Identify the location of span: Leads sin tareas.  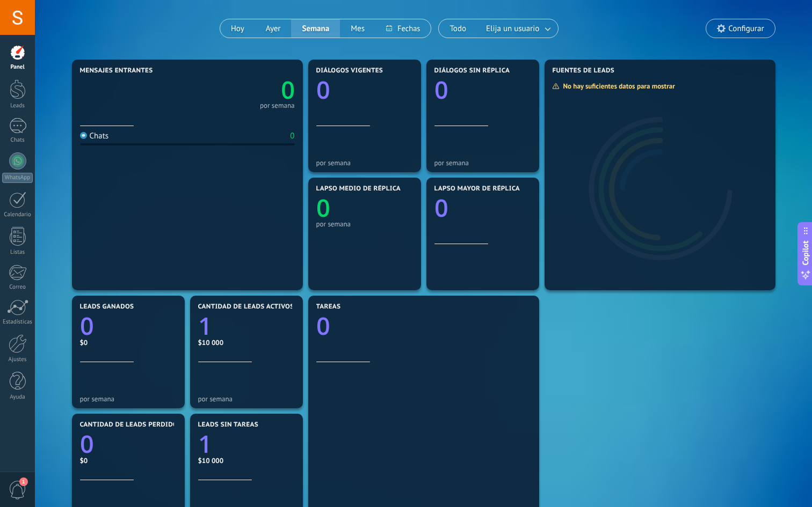
(228, 425).